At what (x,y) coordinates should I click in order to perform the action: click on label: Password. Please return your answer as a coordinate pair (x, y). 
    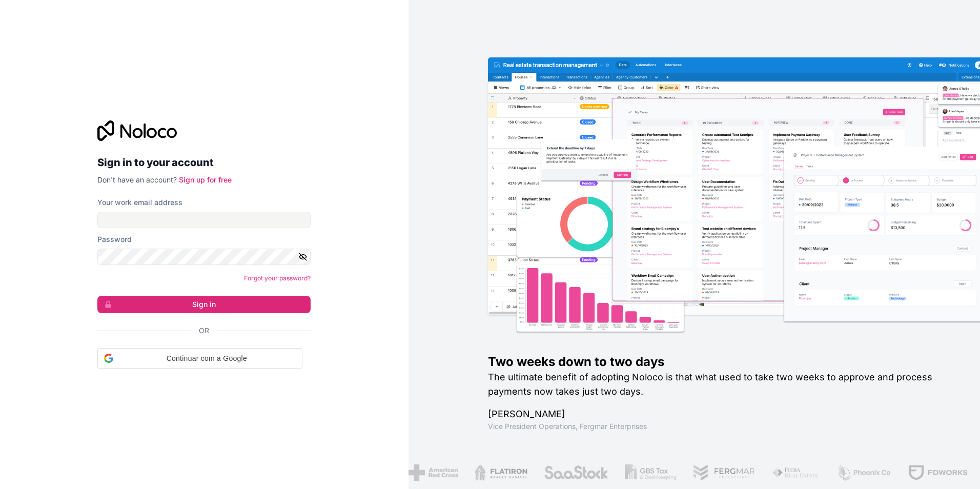
    Looking at the image, I should click on (115, 239).